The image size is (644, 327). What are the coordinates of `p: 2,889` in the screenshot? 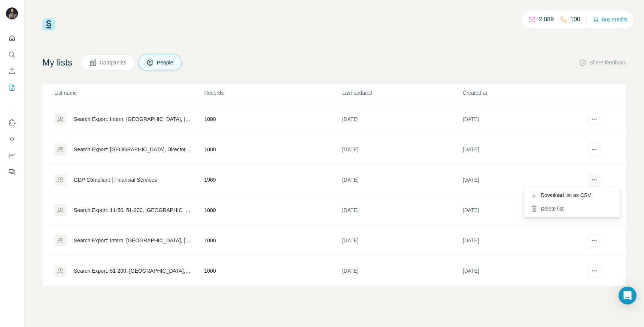 It's located at (546, 19).